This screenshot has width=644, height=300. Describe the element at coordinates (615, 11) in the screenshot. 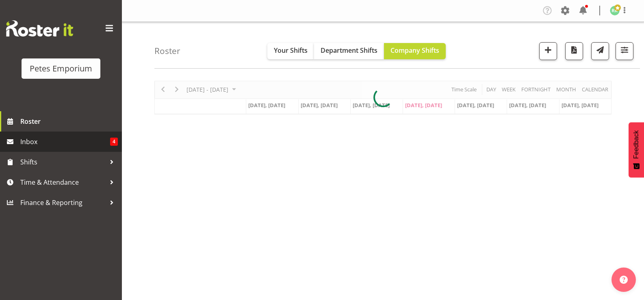

I see `img: ruth-robertson-taylor722.jpg` at that location.